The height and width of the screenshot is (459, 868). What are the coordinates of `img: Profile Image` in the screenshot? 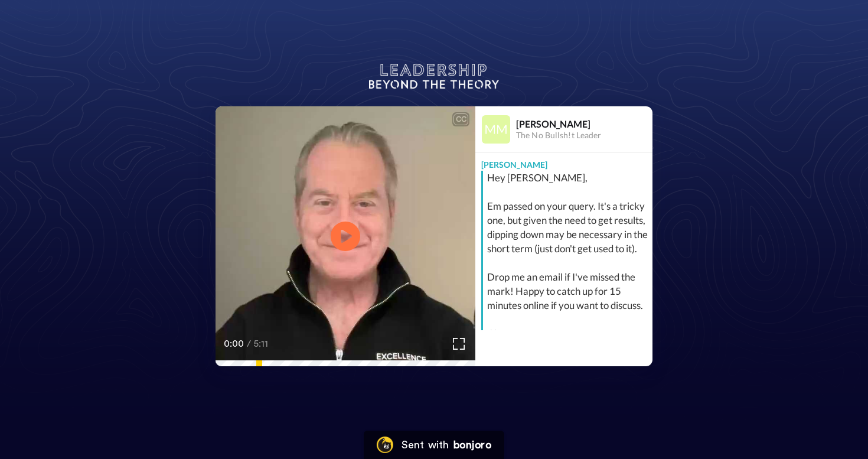 It's located at (496, 129).